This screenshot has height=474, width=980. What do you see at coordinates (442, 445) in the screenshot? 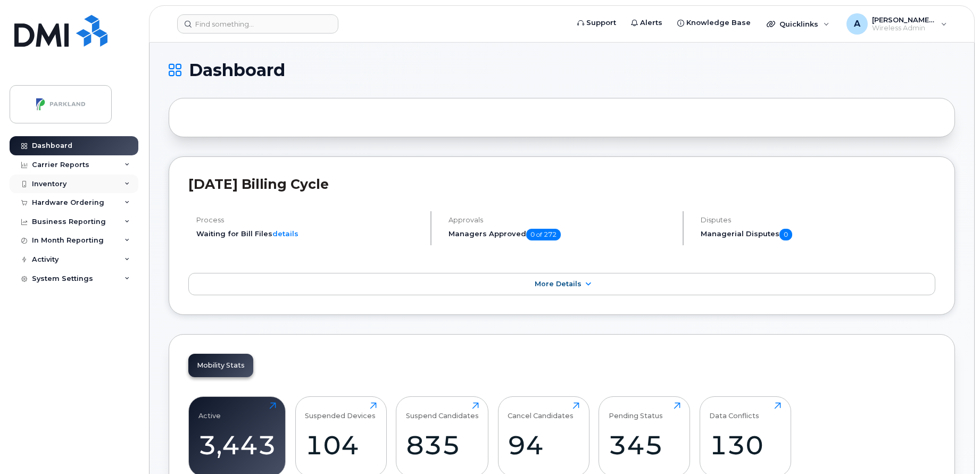
I see `div: 835` at bounding box center [442, 445].